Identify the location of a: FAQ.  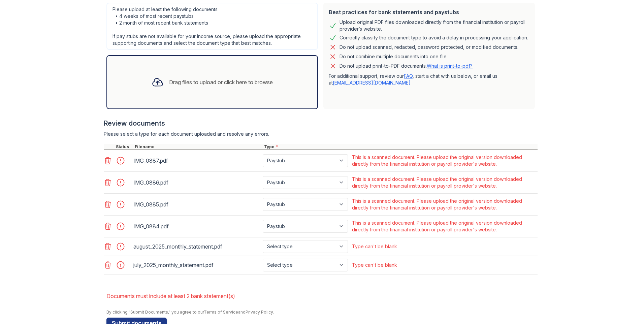
(408, 76).